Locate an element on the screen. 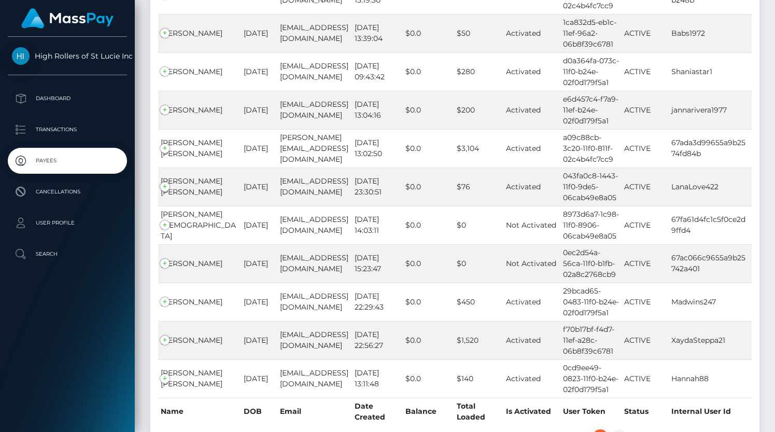  td: $200 is located at coordinates (478, 110).